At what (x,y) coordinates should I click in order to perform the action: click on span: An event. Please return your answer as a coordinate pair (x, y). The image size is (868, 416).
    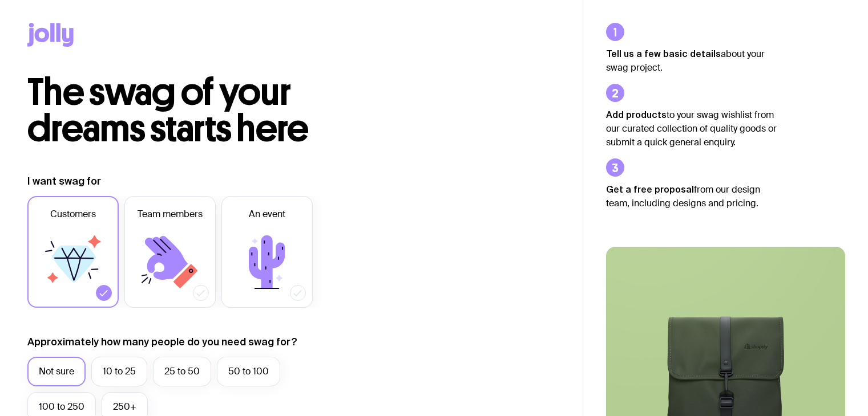
    Looking at the image, I should click on (267, 214).